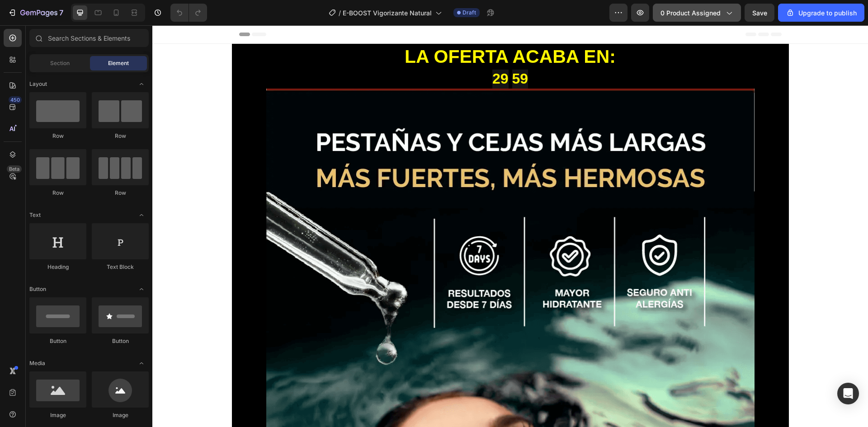 The height and width of the screenshot is (427, 868). I want to click on div: Beta, so click(14, 169).